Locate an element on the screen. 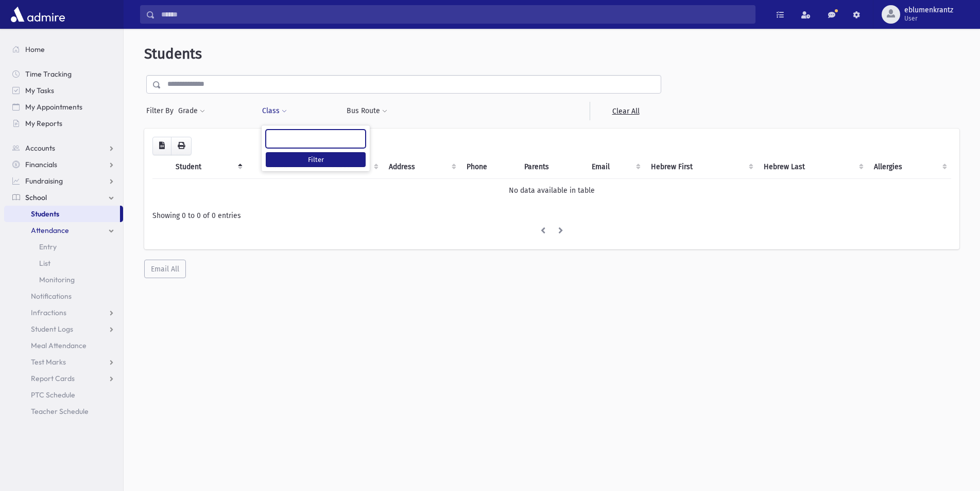 The height and width of the screenshot is (491, 980). a: Financials is located at coordinates (63, 165).